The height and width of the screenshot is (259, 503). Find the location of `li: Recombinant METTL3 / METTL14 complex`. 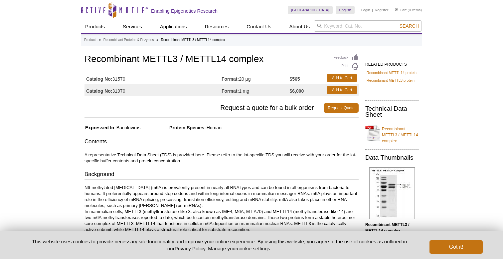

li: Recombinant METTL3 / METTL14 complex is located at coordinates (193, 40).